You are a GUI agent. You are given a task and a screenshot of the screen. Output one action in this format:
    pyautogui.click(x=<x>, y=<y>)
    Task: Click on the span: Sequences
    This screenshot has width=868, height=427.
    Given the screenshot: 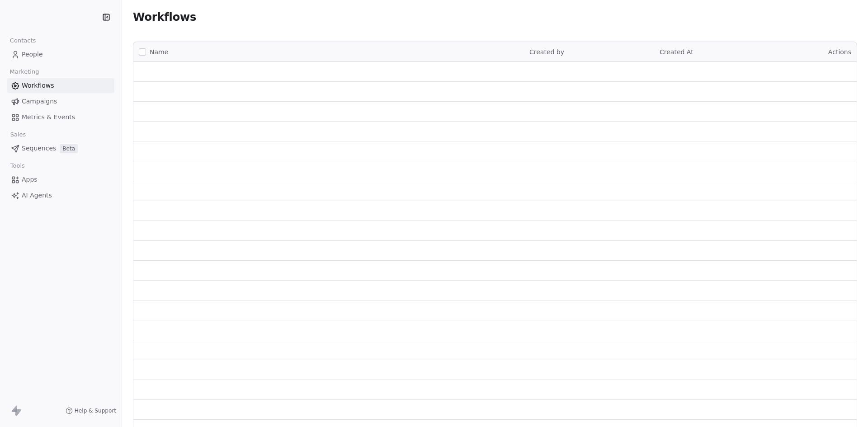 What is the action you would take?
    pyautogui.click(x=39, y=148)
    